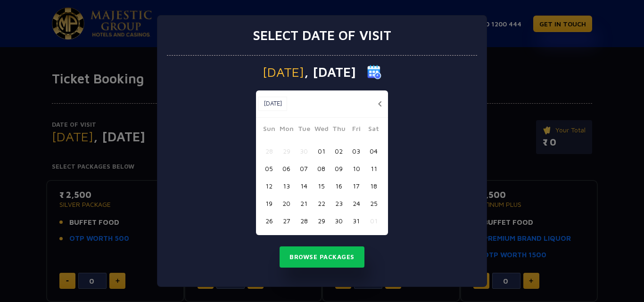 This screenshot has height=302, width=644. Describe the element at coordinates (286, 186) in the screenshot. I see `button: 13` at that location.